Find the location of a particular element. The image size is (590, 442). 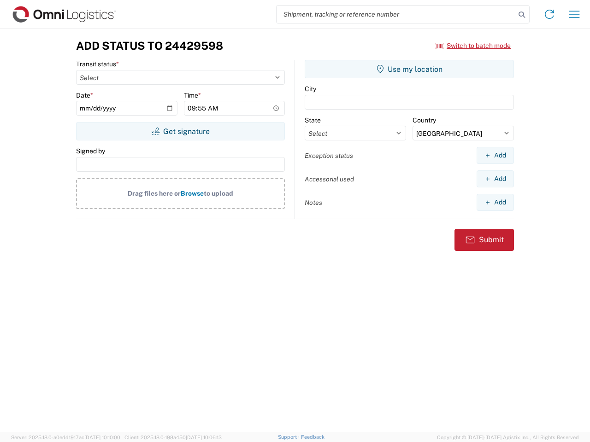

label: Transit status is located at coordinates (97, 64).